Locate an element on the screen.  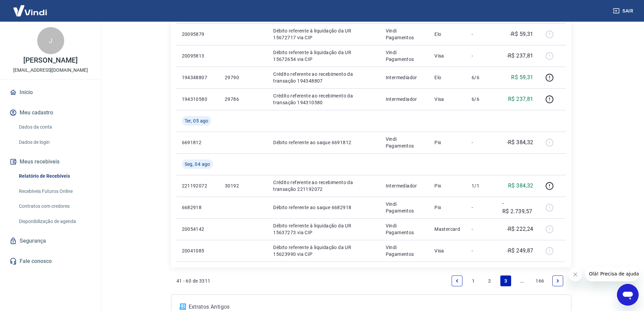
a: Page 2 is located at coordinates (490, 281).